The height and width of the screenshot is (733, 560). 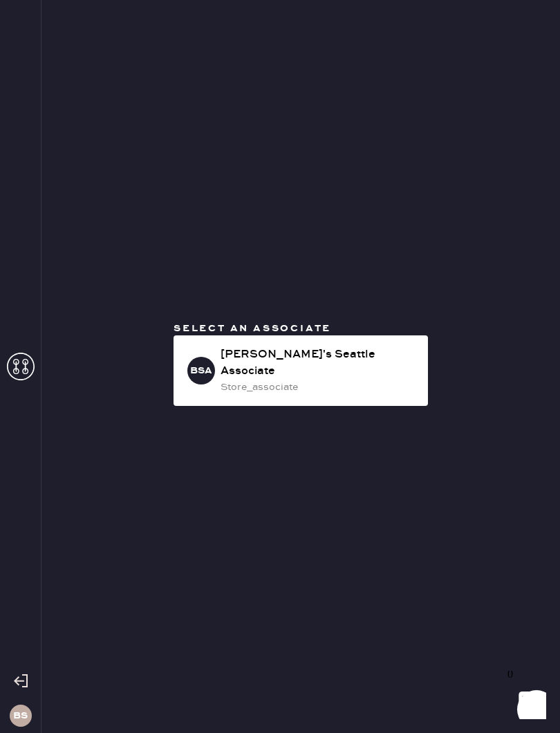 I want to click on div: store_associate, so click(x=319, y=387).